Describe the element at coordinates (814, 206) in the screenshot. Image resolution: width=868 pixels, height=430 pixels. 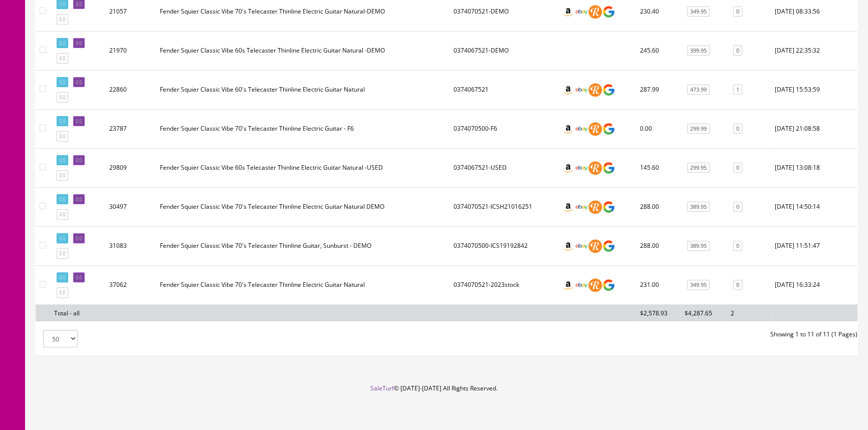
I see `td: 2022-06-09 14:50:14` at that location.